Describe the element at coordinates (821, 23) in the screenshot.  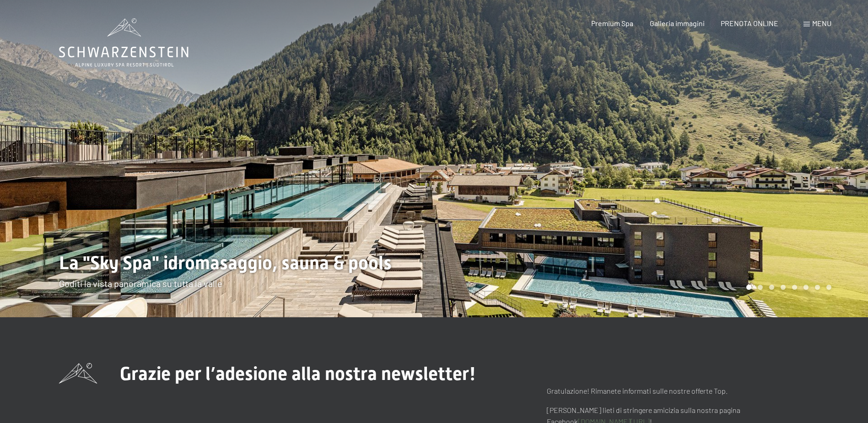
I see `span: Menu` at that location.